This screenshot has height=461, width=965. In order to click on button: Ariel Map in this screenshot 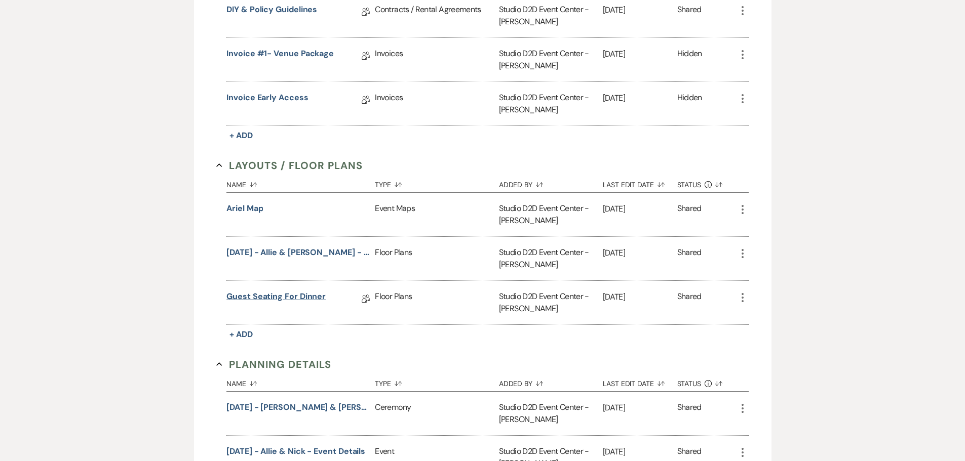, I will do `click(245, 209)`.